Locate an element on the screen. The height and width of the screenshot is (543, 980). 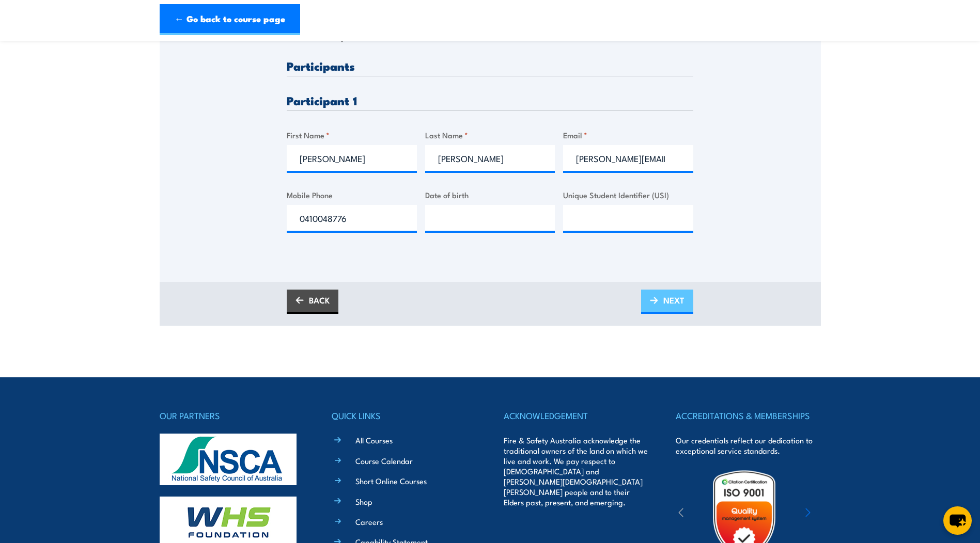
a: NEXT is located at coordinates (667, 302).